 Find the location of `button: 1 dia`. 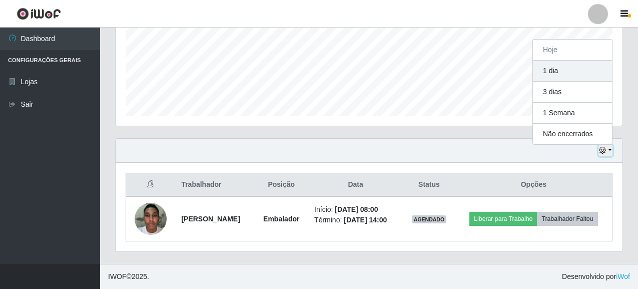

button: 1 dia is located at coordinates (572, 71).